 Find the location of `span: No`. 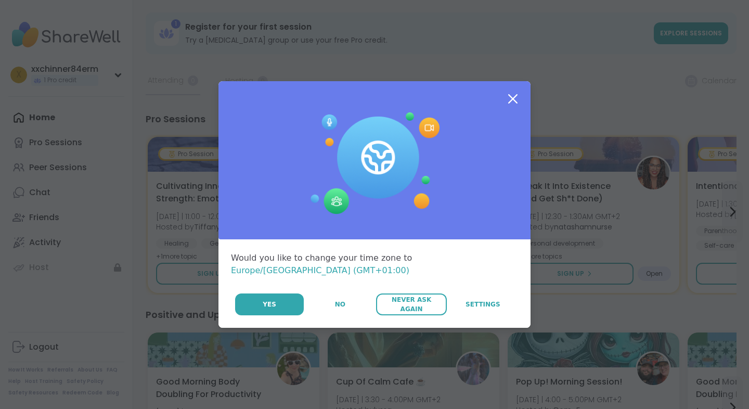

span: No is located at coordinates (340, 304).